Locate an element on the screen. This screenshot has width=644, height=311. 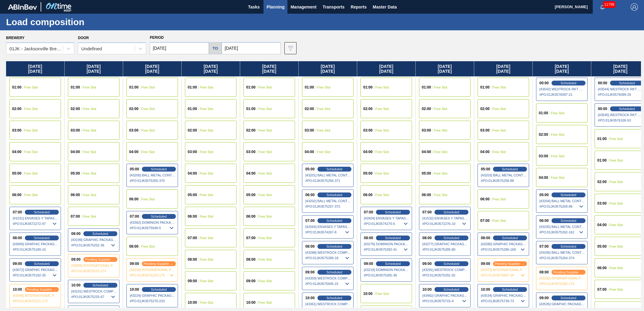
span: [43201] BALL METAL CONTAINER GROUP - 0008221649 is located at coordinates (328, 175).